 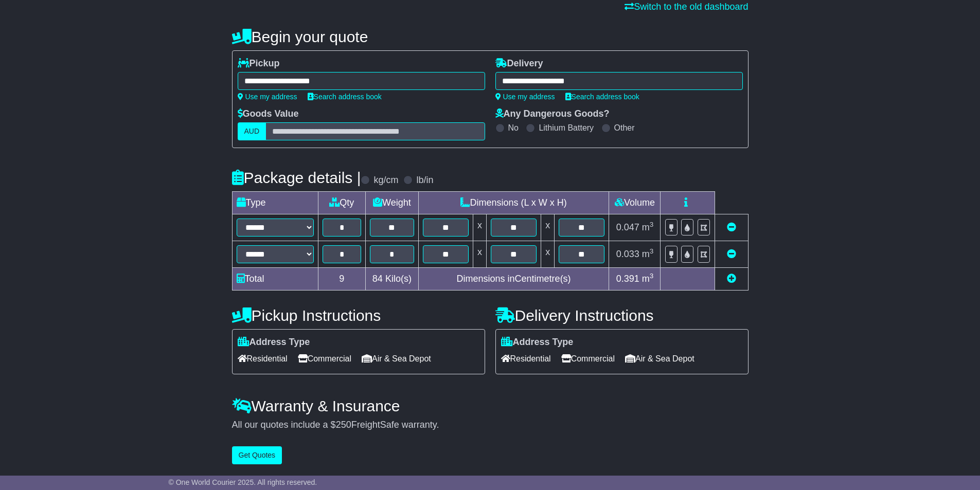 What do you see at coordinates (243, 482) in the screenshot?
I see `span: © One World Courier 2025. All rights reserved.` at bounding box center [243, 482].